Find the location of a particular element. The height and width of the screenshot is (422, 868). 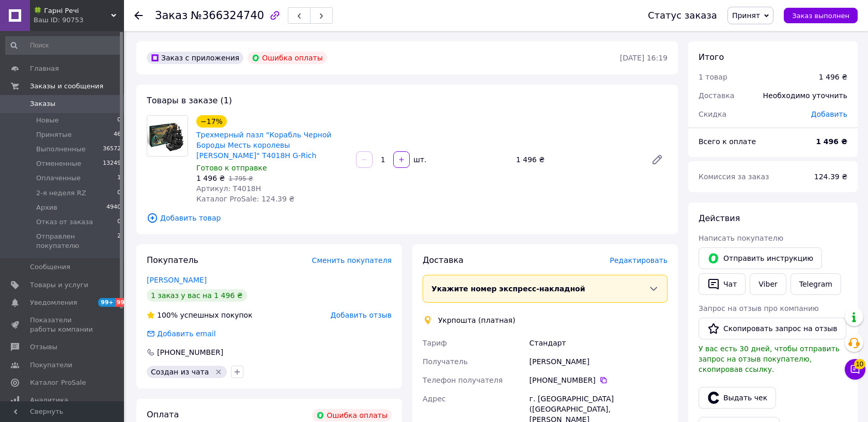

span: Получатель is located at coordinates (445, 361).